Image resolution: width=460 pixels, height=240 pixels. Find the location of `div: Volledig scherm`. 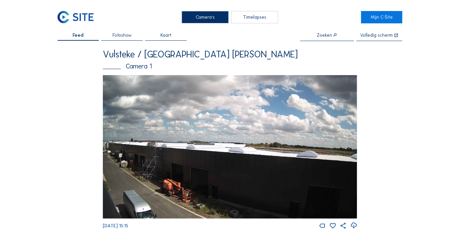

div: Volledig scherm is located at coordinates (377, 35).